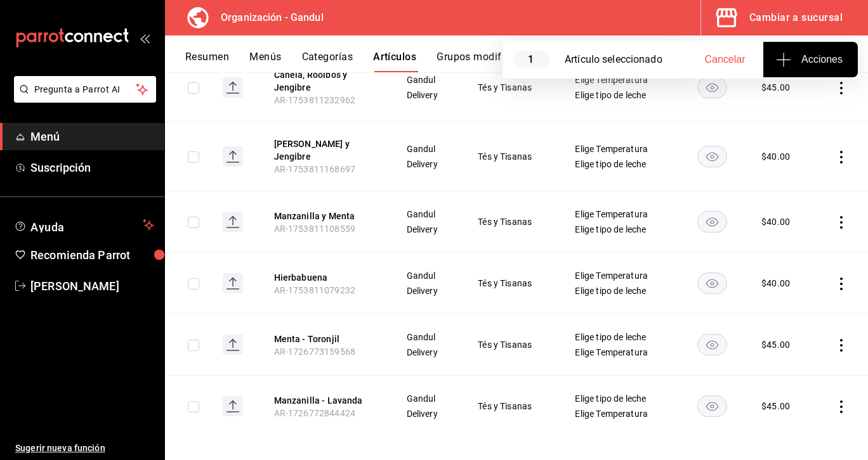 The image size is (868, 460). What do you see at coordinates (315, 170) in the screenshot?
I see `span: AR-1753811168697` at bounding box center [315, 170].